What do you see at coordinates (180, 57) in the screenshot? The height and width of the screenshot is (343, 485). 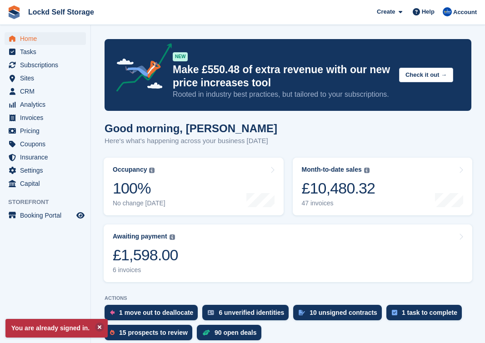 I see `div: NEW` at bounding box center [180, 57].